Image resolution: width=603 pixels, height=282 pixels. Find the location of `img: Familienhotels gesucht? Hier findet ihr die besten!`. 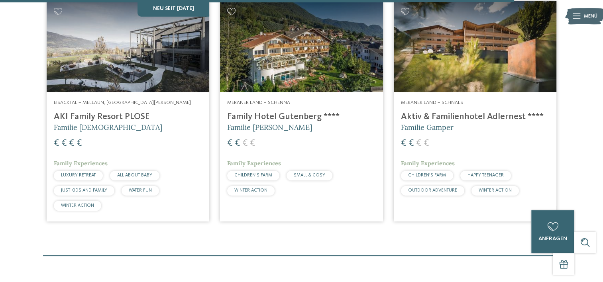

img: Familienhotels gesucht? Hier findet ihr die besten! is located at coordinates (128, 47).